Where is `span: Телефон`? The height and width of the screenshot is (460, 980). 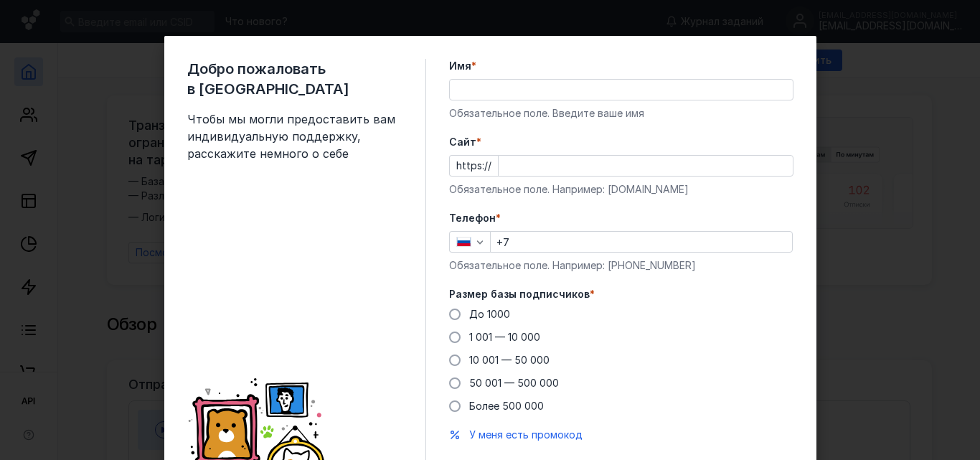
span: Телефон is located at coordinates (472, 218).